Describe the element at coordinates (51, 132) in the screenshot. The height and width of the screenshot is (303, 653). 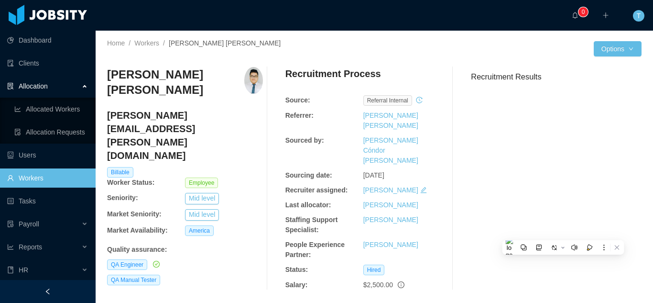
I see `a: icon: file-doneAllocation Requests` at that location.